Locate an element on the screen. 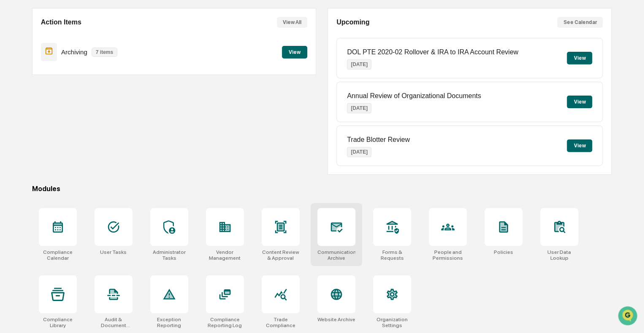 This screenshot has height=333, width=644. a: 🗄️Attestations is located at coordinates (83, 110).